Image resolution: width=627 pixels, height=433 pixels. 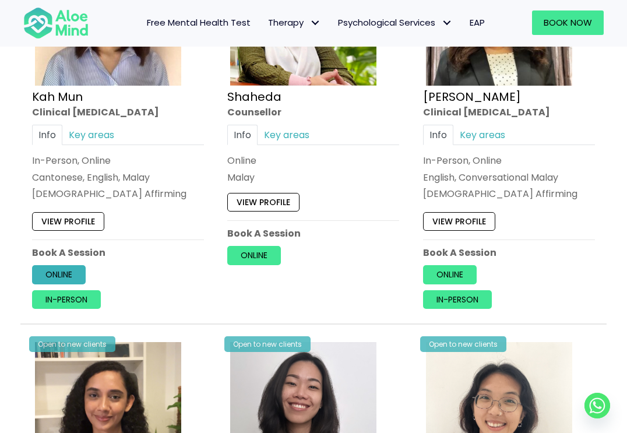 What do you see at coordinates (597, 405) in the screenshot?
I see `a: Whatsapp` at bounding box center [597, 405].